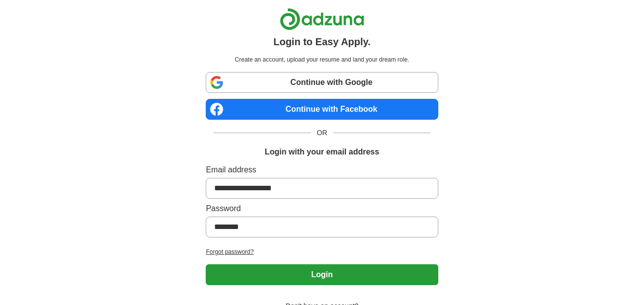 This screenshot has height=305, width=644. Describe the element at coordinates (322, 152) in the screenshot. I see `h1: Login with your email address` at that location.